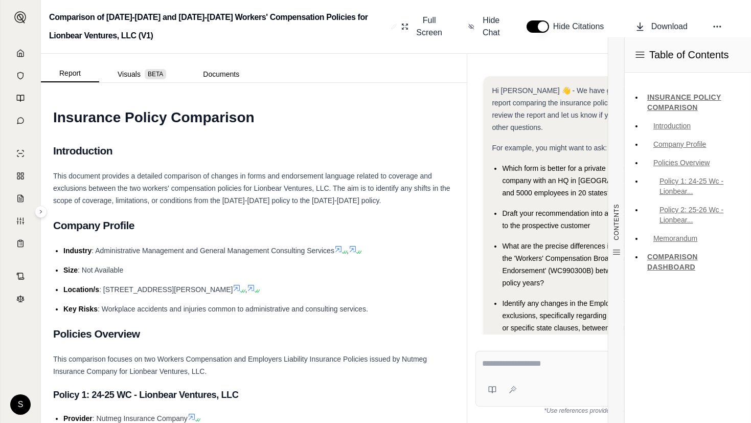 This screenshot has height=423, width=751. What do you see at coordinates (661, 27) in the screenshot?
I see `button: Download` at bounding box center [661, 27].